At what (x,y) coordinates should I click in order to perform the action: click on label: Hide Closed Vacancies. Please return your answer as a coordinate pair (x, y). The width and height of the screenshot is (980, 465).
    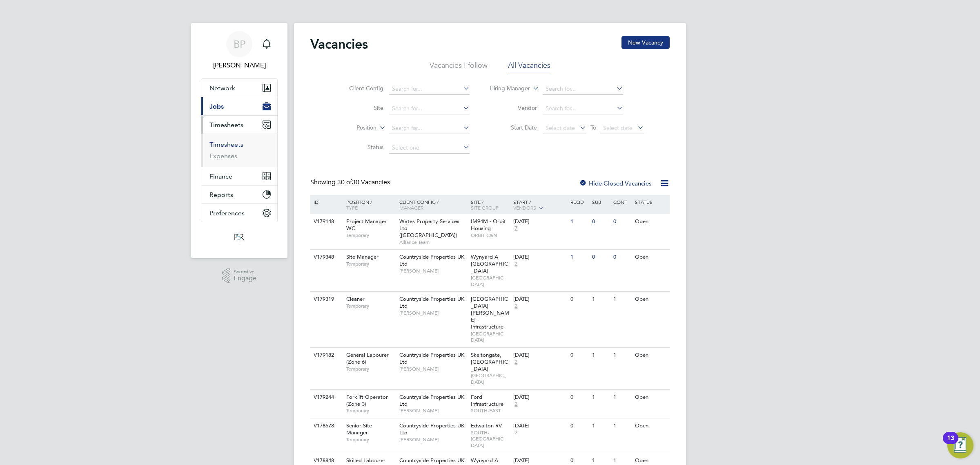
    Looking at the image, I should click on (615, 183).